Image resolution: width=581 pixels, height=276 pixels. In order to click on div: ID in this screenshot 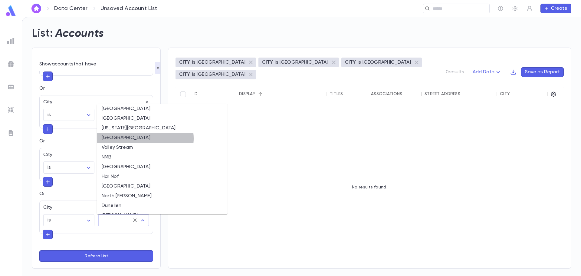, I will do `click(196, 94)`.